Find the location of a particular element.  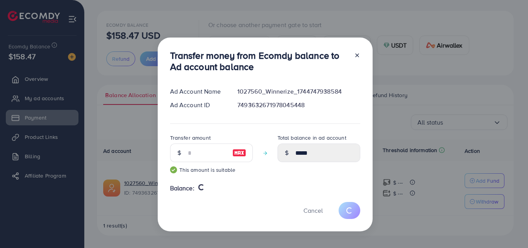

img: guide is located at coordinates (174, 170).